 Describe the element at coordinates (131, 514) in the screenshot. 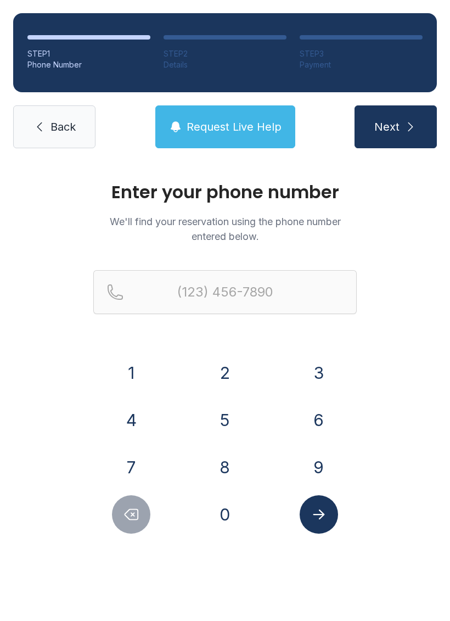

I see `button: Delete number` at that location.